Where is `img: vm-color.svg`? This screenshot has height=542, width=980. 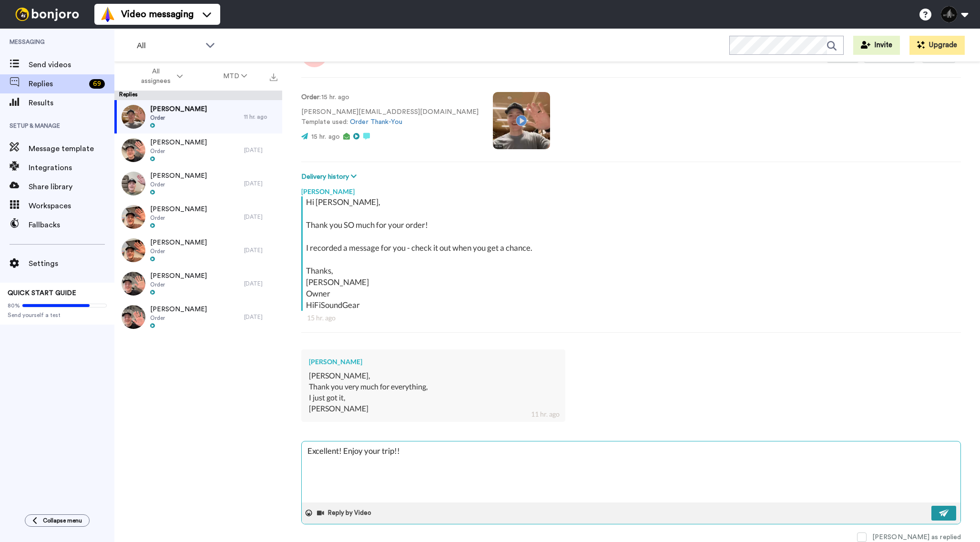 img: vm-color.svg is located at coordinates (107, 15).